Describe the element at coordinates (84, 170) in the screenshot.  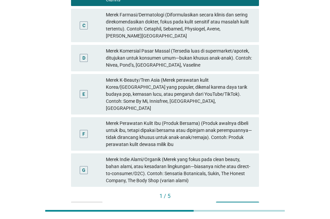
I see `div: G` at that location.